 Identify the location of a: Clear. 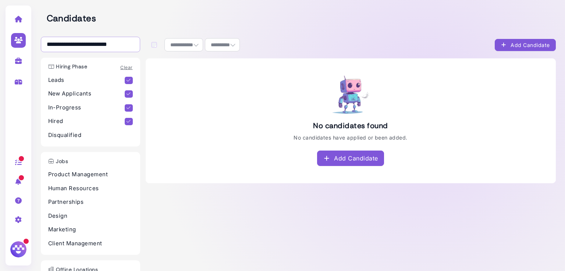
(126, 67).